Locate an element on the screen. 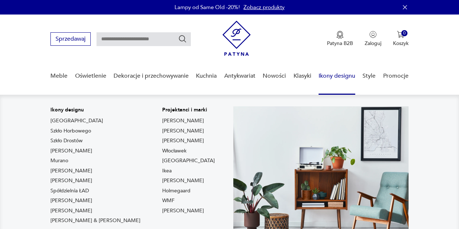 The image size is (459, 229). a: Szkło Drostów is located at coordinates (66, 141).